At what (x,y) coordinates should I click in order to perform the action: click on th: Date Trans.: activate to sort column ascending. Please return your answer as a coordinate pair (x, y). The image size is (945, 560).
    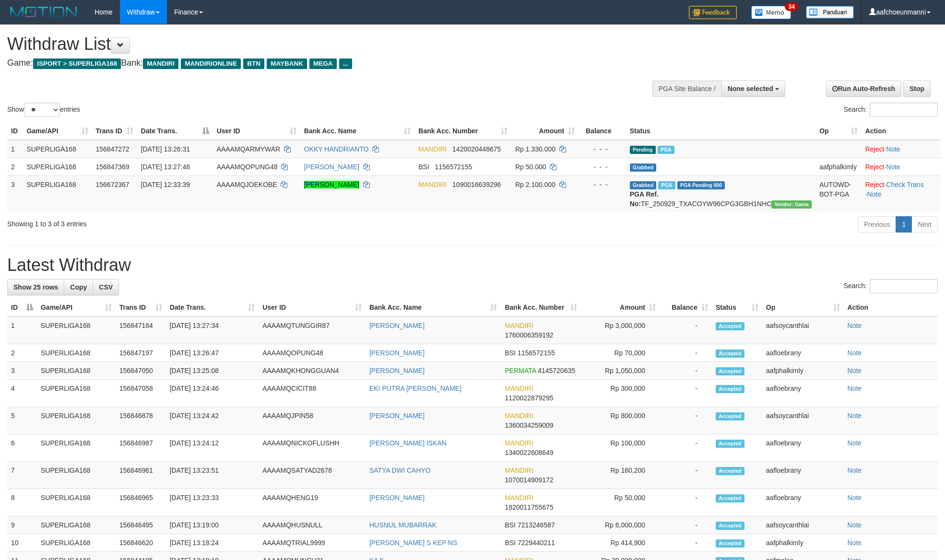
    Looking at the image, I should click on (212, 307).